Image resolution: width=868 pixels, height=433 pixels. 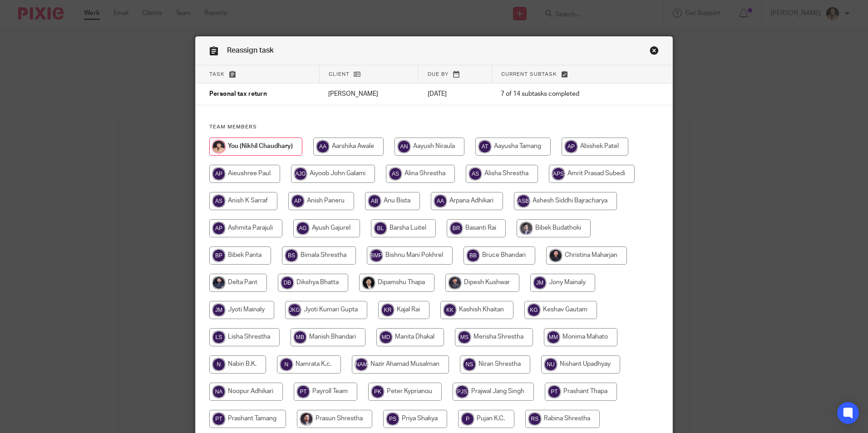 What do you see at coordinates (238, 94) in the screenshot?
I see `span: Personal tax return` at bounding box center [238, 94].